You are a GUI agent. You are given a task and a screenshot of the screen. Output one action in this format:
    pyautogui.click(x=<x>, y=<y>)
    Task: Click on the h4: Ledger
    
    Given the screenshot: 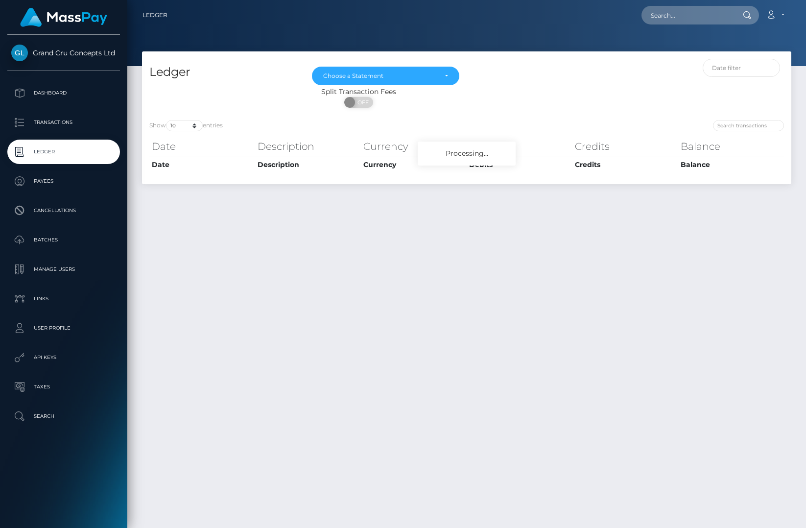 What is the action you would take?
    pyautogui.click(x=223, y=72)
    